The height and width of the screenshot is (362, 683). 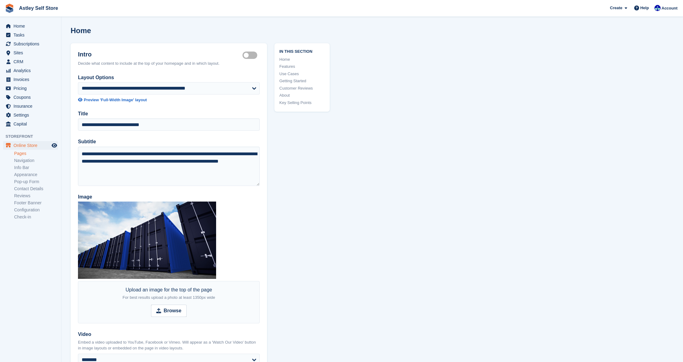 What do you see at coordinates (302, 60) in the screenshot?
I see `a: Home` at bounding box center [302, 60].